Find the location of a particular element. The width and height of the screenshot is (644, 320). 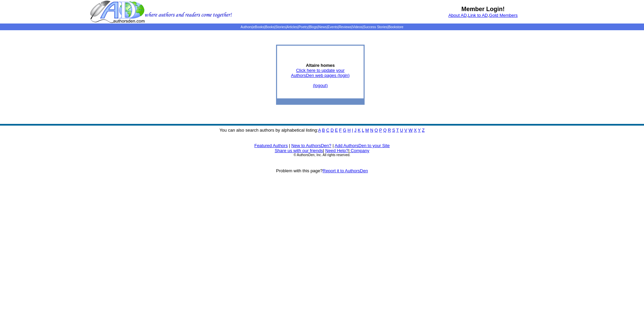

a: C is located at coordinates (328, 130).